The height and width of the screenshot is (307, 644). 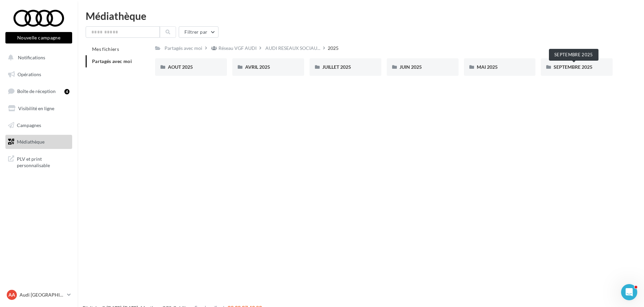 What do you see at coordinates (574, 55) in the screenshot?
I see `div: SEPTEMBRE 2025` at bounding box center [574, 55].